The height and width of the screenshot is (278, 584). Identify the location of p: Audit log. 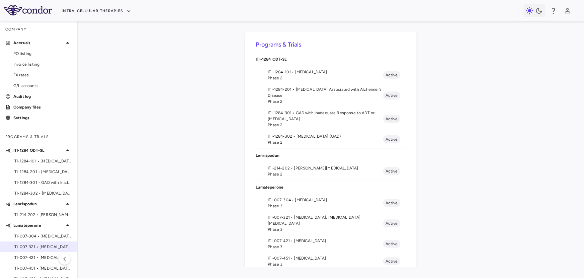
(43, 96).